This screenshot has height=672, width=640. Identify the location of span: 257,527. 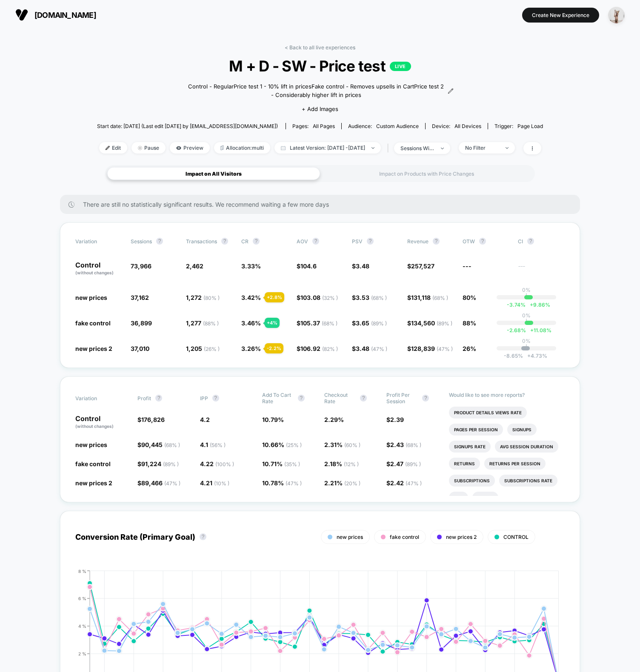
(423, 266).